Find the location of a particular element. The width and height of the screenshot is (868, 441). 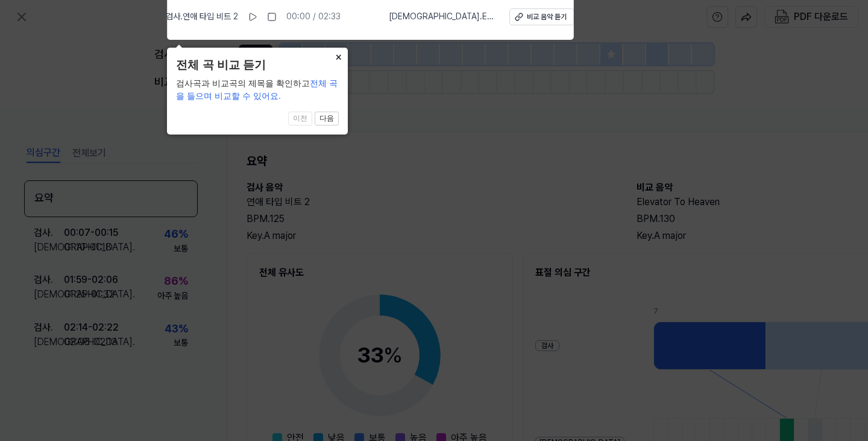

button: 비교 음악 듣기 is located at coordinates (542, 17).